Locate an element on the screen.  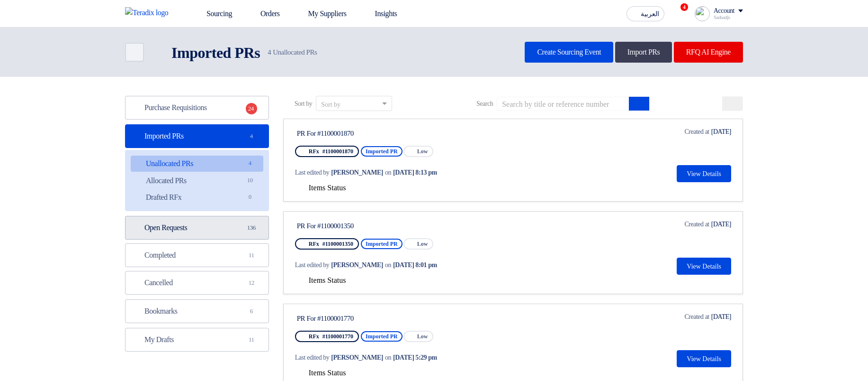
span: Search is located at coordinates (484, 103).